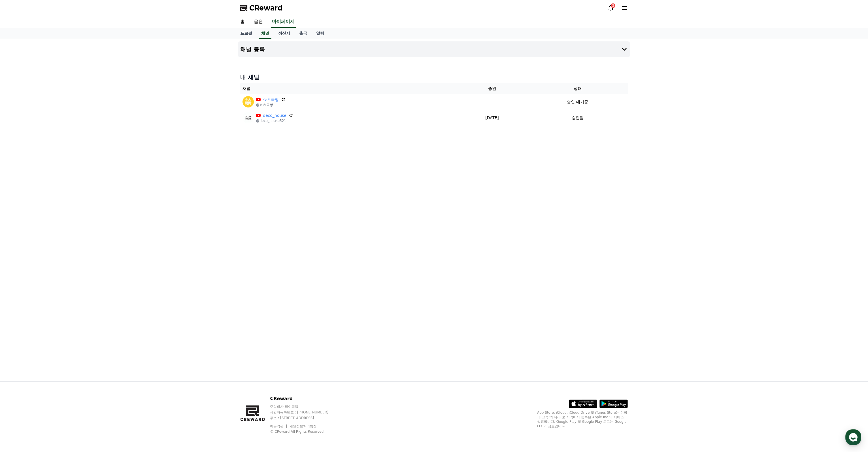 The width and height of the screenshot is (868, 452). What do you see at coordinates (258, 22) in the screenshot?
I see `a: 음원` at bounding box center [258, 22].